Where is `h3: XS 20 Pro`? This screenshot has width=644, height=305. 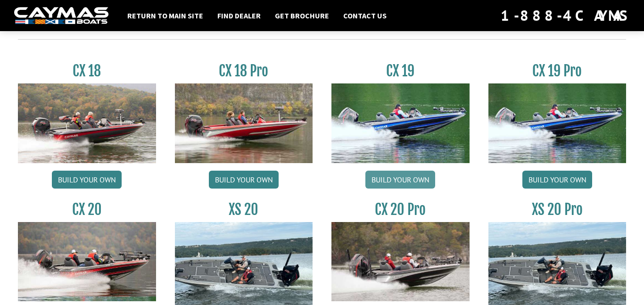 h3: XS 20 Pro is located at coordinates (557, 209).